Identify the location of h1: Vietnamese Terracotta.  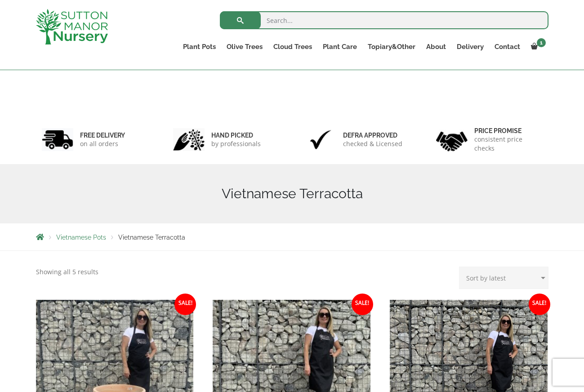
(292, 194).